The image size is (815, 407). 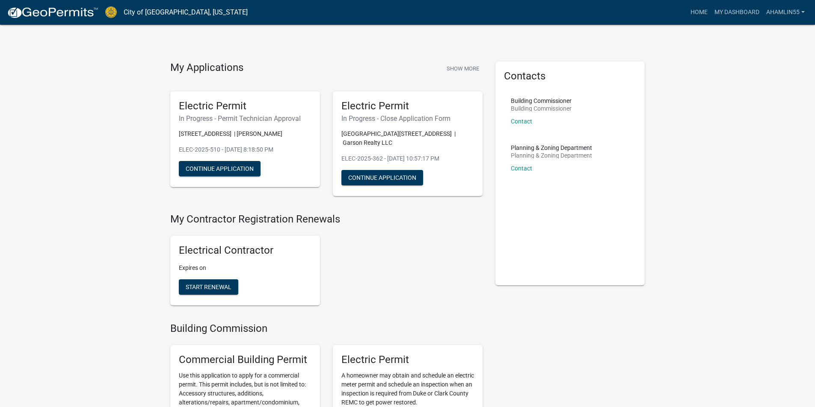 I want to click on img: City of Jeffersonville, Indiana, so click(x=111, y=12).